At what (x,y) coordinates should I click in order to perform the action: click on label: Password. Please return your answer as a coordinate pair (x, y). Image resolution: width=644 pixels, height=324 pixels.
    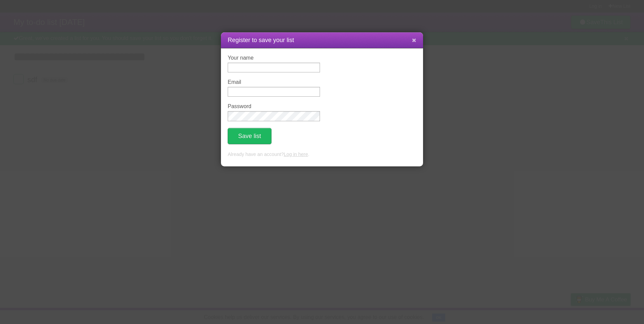
    Looking at the image, I should click on (274, 107).